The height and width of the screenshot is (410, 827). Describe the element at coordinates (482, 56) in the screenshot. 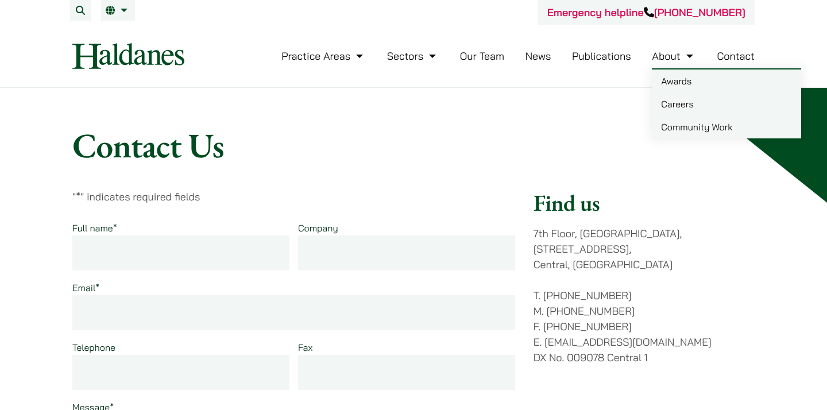

I see `a: Our Team` at that location.